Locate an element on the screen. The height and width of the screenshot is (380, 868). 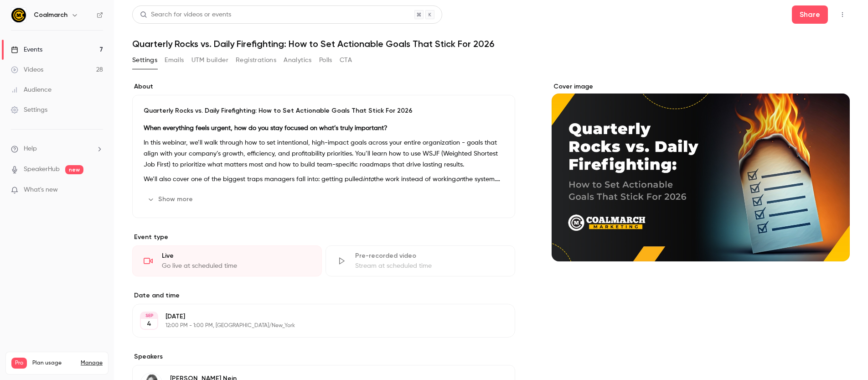
div: SEP is located at coordinates (149, 316).